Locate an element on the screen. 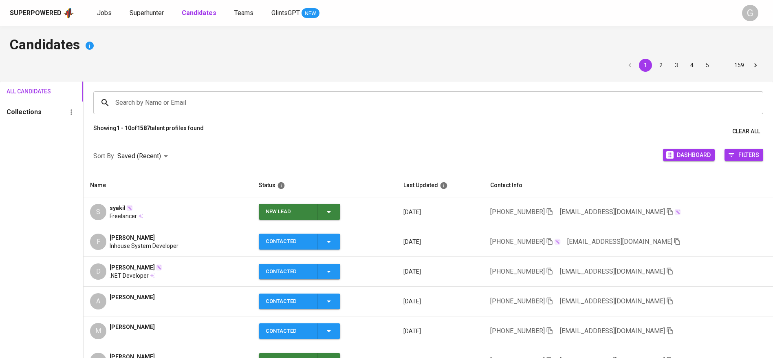  b: 1587 is located at coordinates (144, 128).